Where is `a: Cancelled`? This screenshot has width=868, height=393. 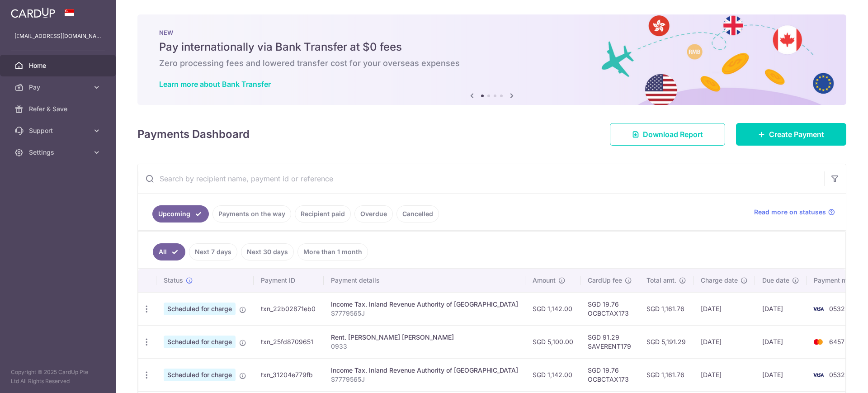 a: Cancelled is located at coordinates (418, 214).